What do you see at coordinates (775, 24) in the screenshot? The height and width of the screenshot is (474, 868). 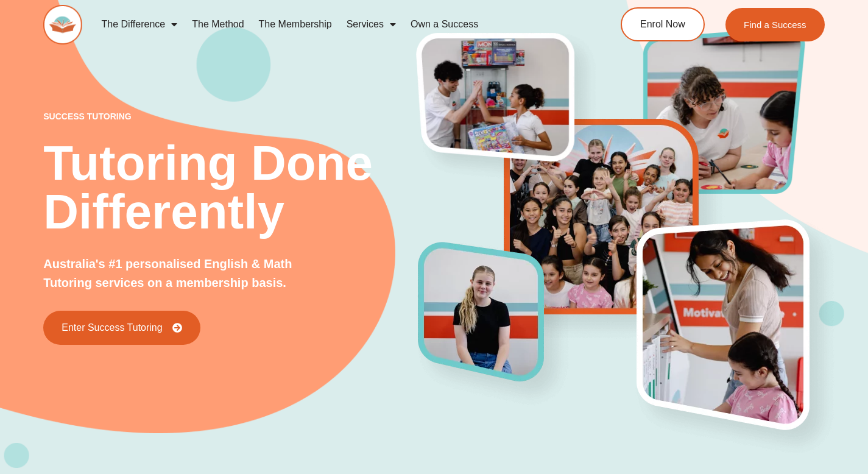 I see `a: Find a Success` at bounding box center [775, 24].